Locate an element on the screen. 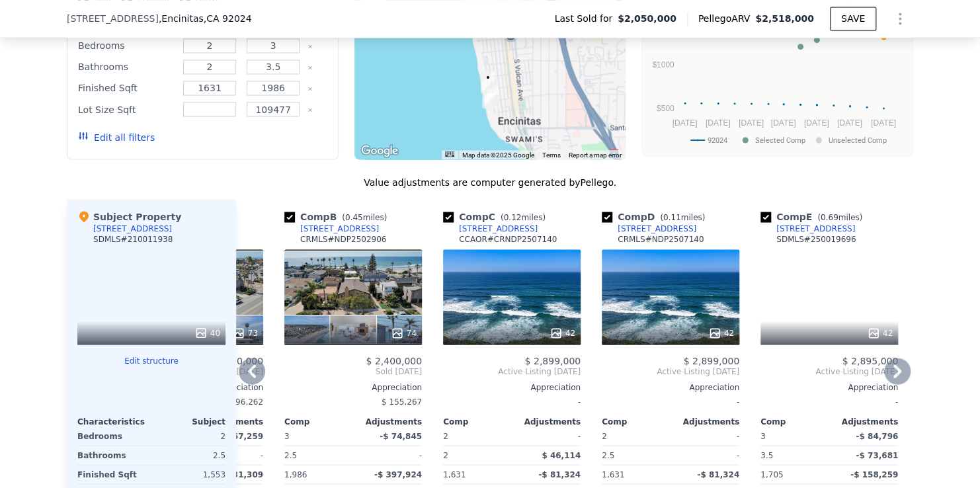 Image resolution: width=980 pixels, height=488 pixels. span: $2,050,000 is located at coordinates (647, 18).